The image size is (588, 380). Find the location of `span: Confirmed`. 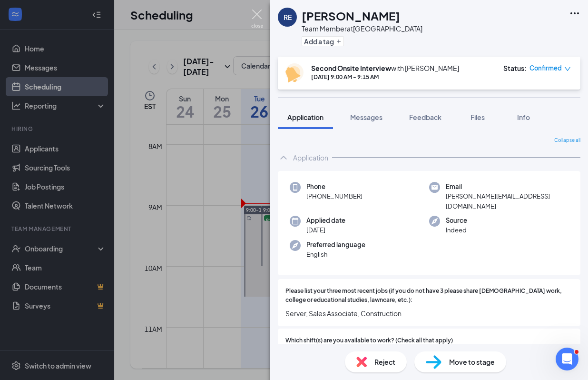

span: Confirmed is located at coordinates (546, 69).